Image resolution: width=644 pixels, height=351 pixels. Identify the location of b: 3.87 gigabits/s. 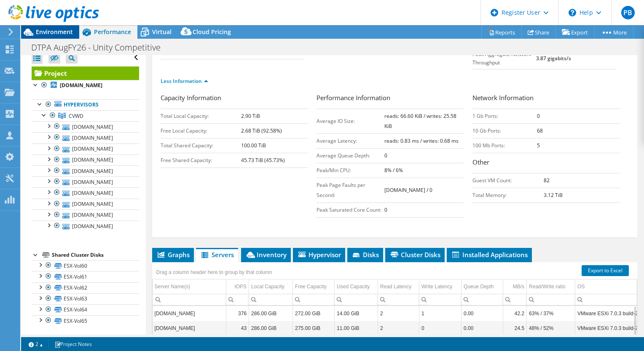
(553, 58).